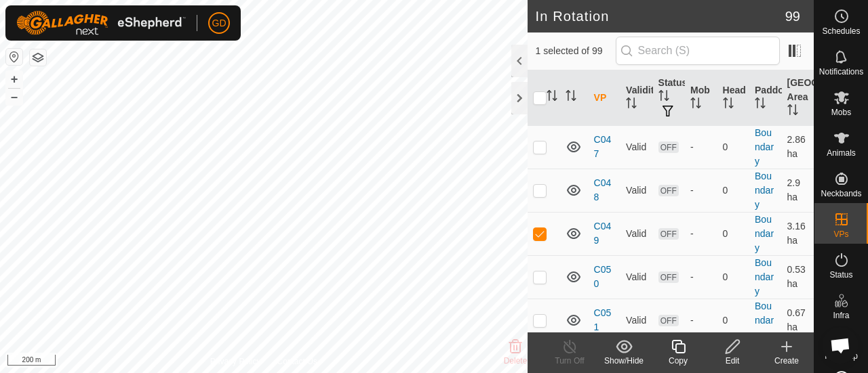  I want to click on span: Neckbands, so click(840, 194).